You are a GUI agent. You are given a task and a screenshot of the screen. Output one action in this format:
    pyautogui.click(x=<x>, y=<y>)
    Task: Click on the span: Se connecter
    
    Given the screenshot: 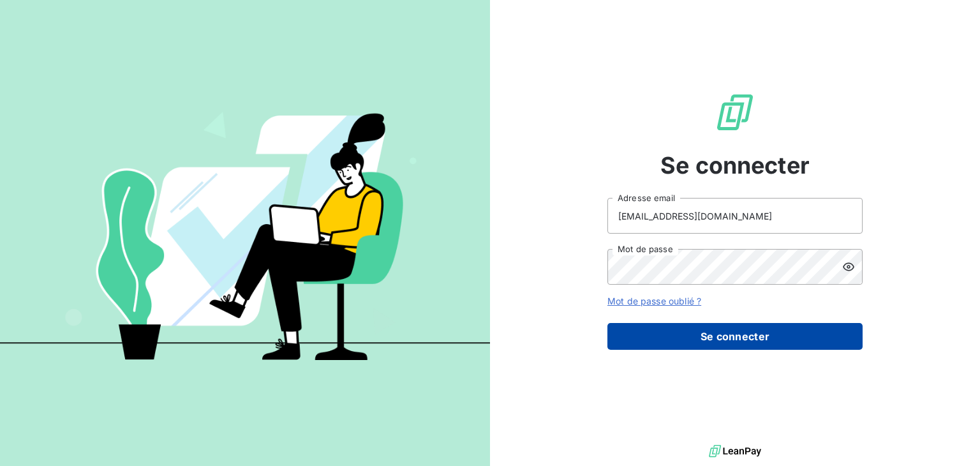 What is the action you would take?
    pyautogui.click(x=735, y=165)
    